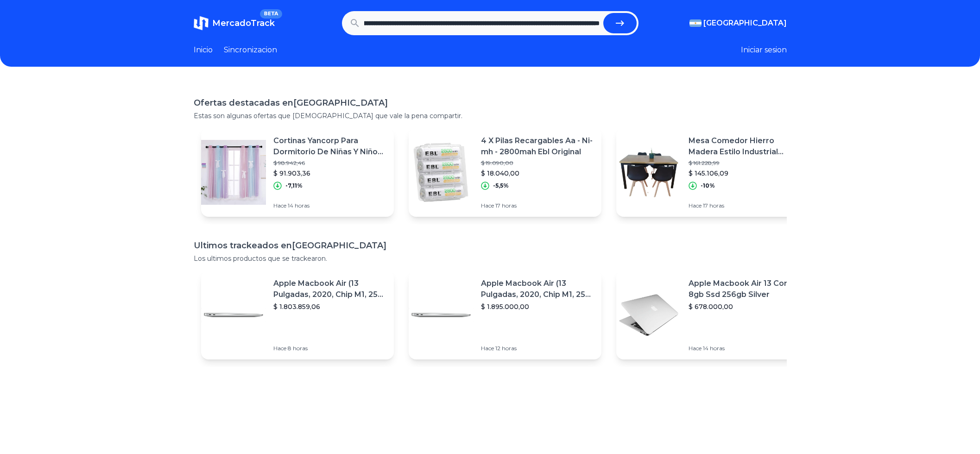  What do you see at coordinates (537, 163) in the screenshot?
I see `p: $ 19.090,00` at bounding box center [537, 163].